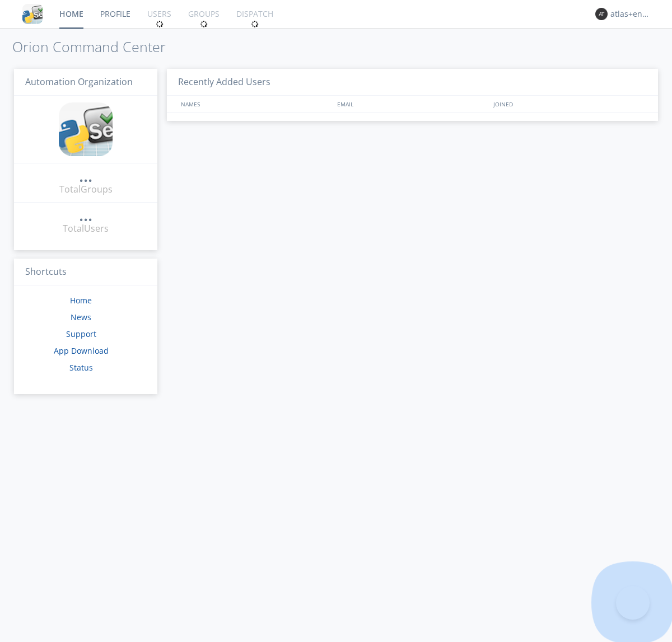 Image resolution: width=672 pixels, height=642 pixels. I want to click on h3: Recently Added Users, so click(412, 83).